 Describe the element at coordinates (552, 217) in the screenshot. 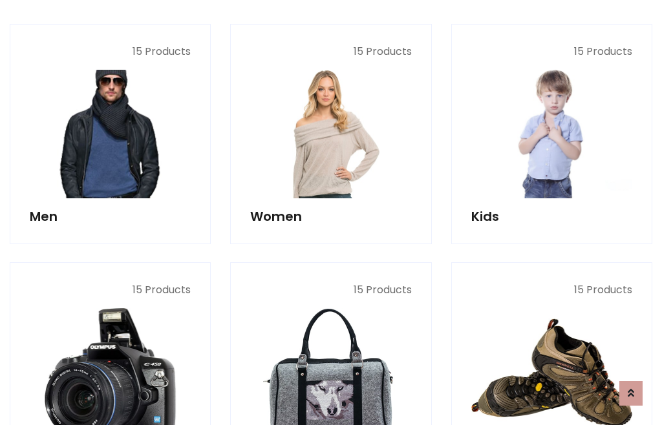

I see `h5: Kids` at that location.